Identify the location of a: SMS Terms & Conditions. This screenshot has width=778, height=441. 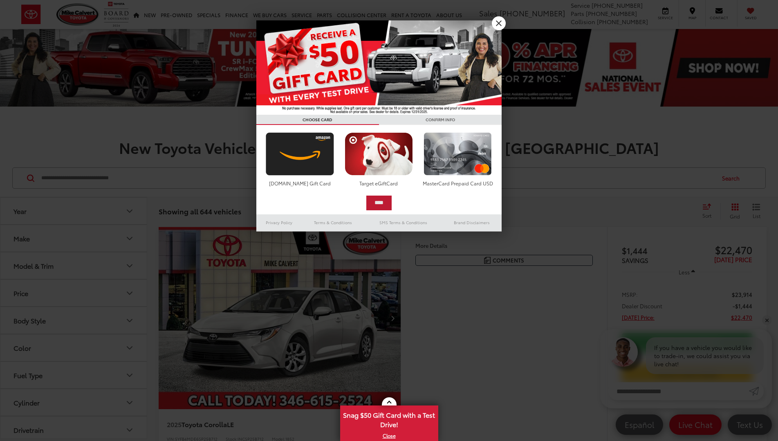
(403, 223).